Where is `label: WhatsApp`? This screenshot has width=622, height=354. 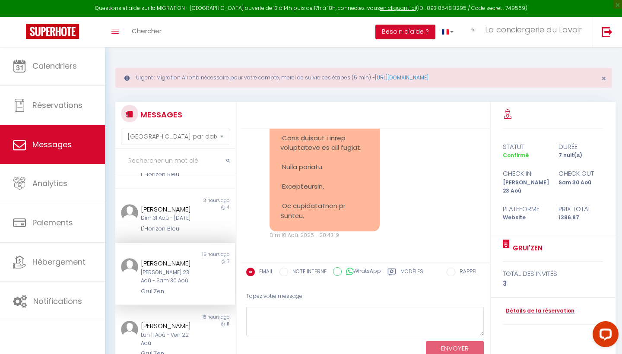
label: WhatsApp is located at coordinates (361, 272).